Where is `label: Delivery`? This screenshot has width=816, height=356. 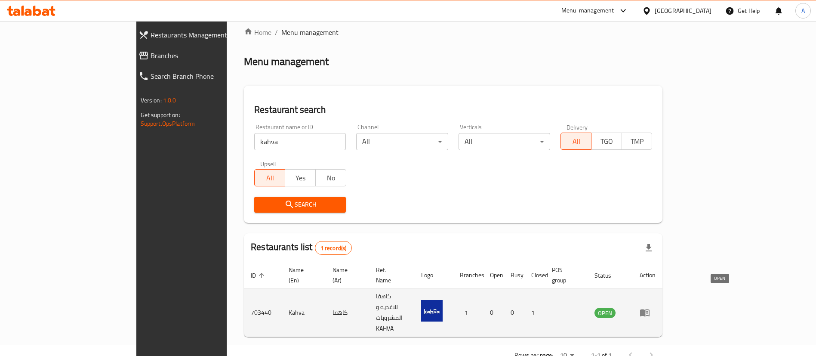 label: Delivery is located at coordinates (577, 127).